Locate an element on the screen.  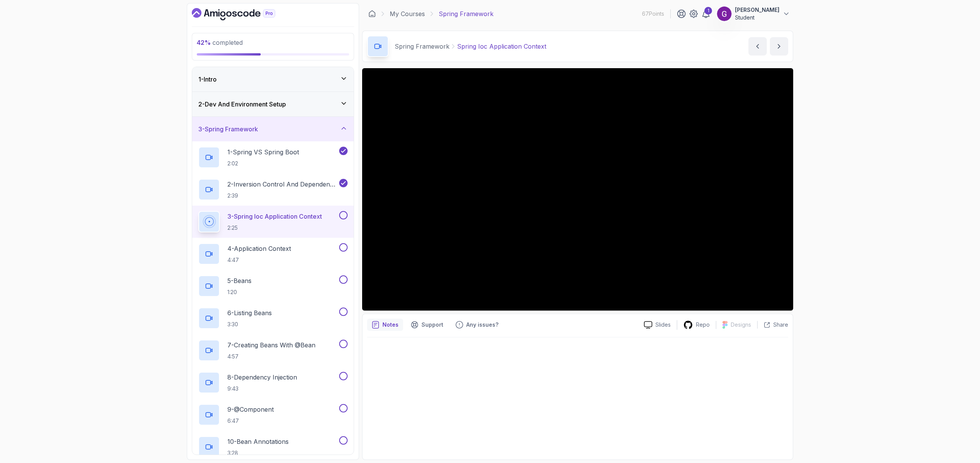
button: notes button is located at coordinates (385, 325).